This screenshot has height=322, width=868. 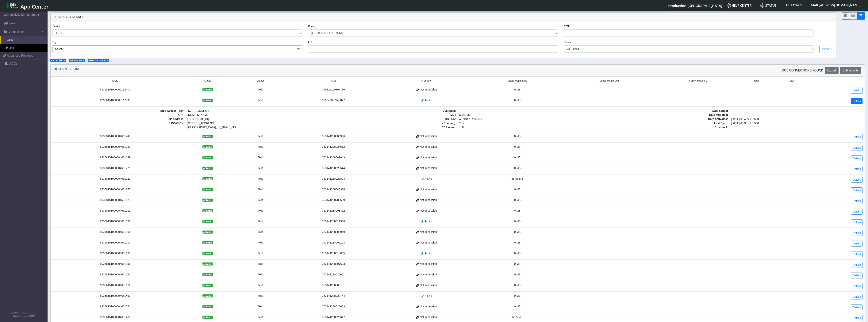 I want to click on span: Map, so click(x=11, y=48).